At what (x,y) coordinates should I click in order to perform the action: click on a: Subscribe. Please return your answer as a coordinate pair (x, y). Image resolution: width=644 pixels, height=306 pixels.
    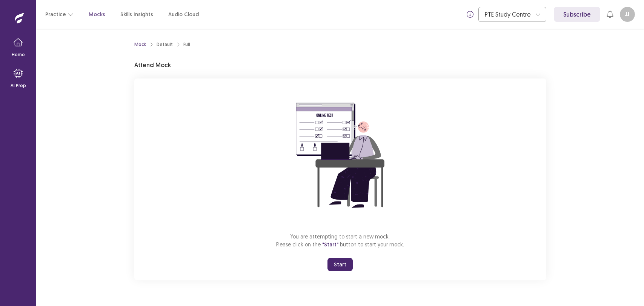
    Looking at the image, I should click on (576, 14).